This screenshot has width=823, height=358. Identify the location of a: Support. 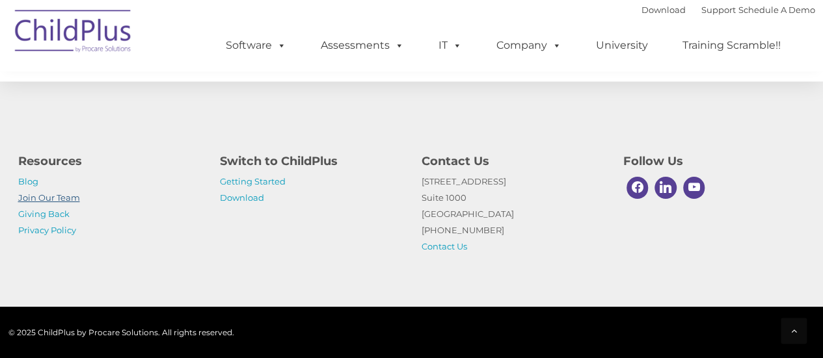
(718, 10).